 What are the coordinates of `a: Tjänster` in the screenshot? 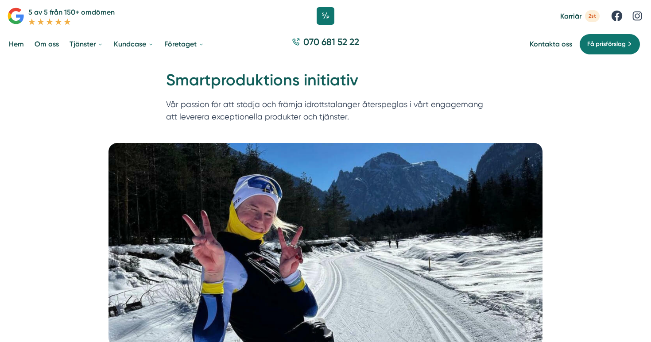 It's located at (86, 44).